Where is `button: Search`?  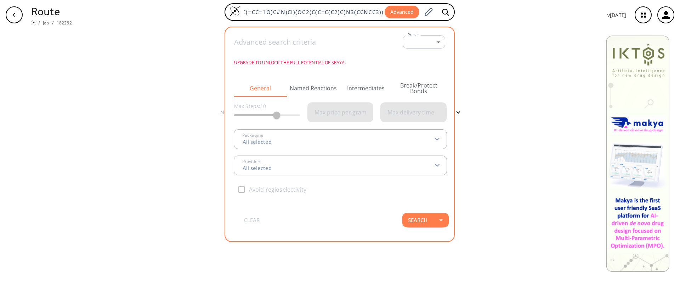 button: Search is located at coordinates (417, 220).